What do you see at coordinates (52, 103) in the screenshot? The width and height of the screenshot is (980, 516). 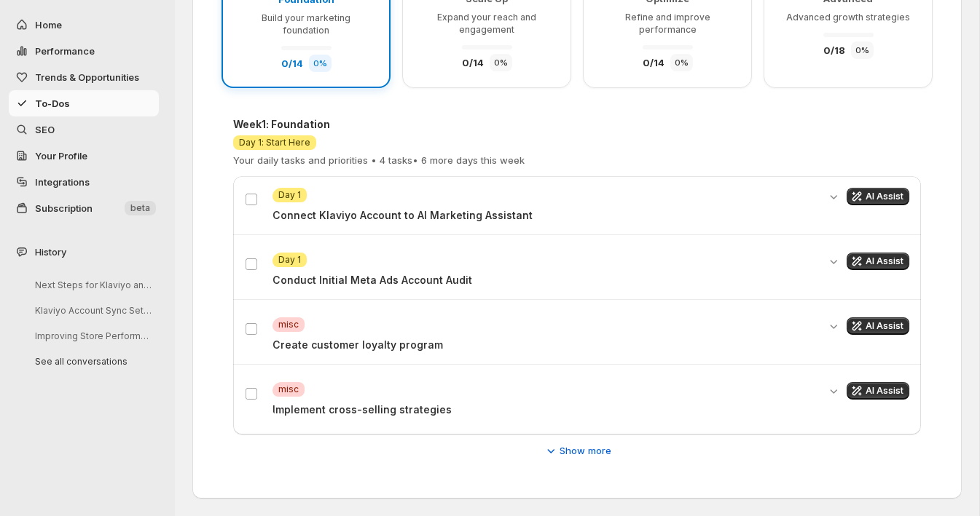 I see `span: To-Dos` at bounding box center [52, 103].